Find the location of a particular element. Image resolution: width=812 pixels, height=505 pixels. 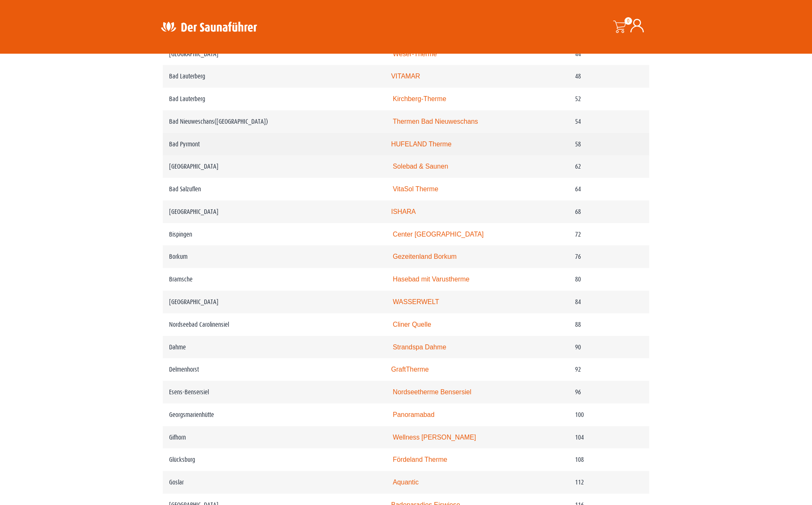

a: WASSERWELT is located at coordinates (416, 302).